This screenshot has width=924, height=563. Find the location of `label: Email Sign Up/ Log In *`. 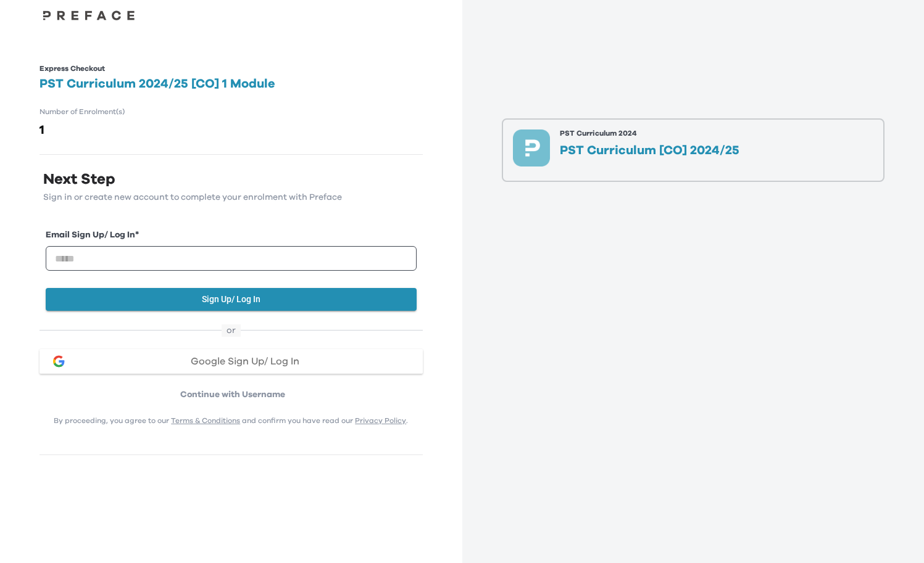

label: Email Sign Up/ Log In * is located at coordinates (231, 235).